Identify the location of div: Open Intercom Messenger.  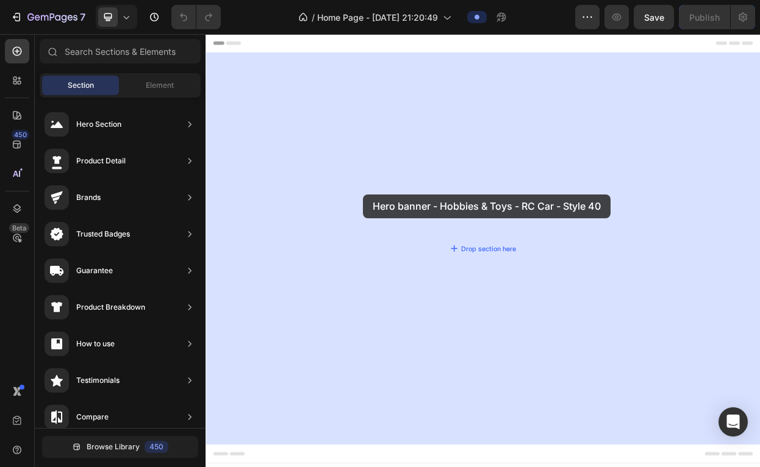
(733, 422).